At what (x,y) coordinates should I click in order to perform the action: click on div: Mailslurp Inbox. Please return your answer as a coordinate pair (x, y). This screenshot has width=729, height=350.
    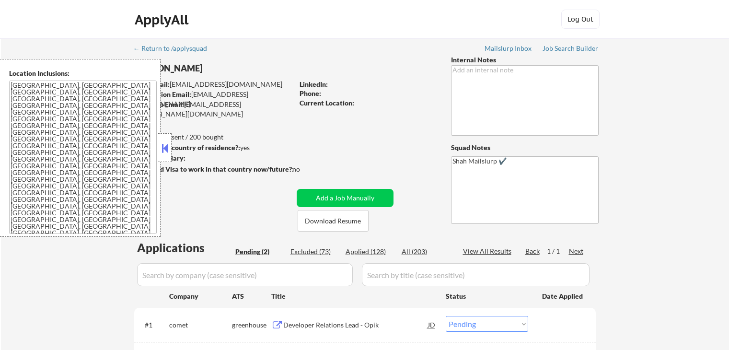
    Looking at the image, I should click on (508, 48).